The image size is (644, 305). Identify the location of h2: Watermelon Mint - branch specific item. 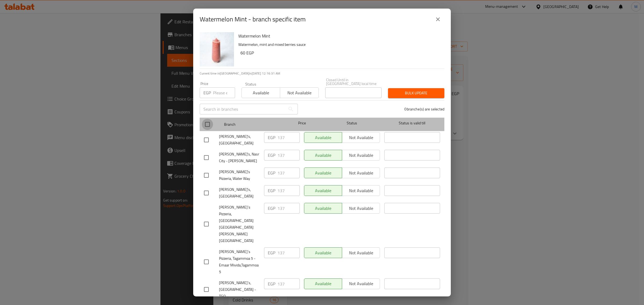
(252, 19).